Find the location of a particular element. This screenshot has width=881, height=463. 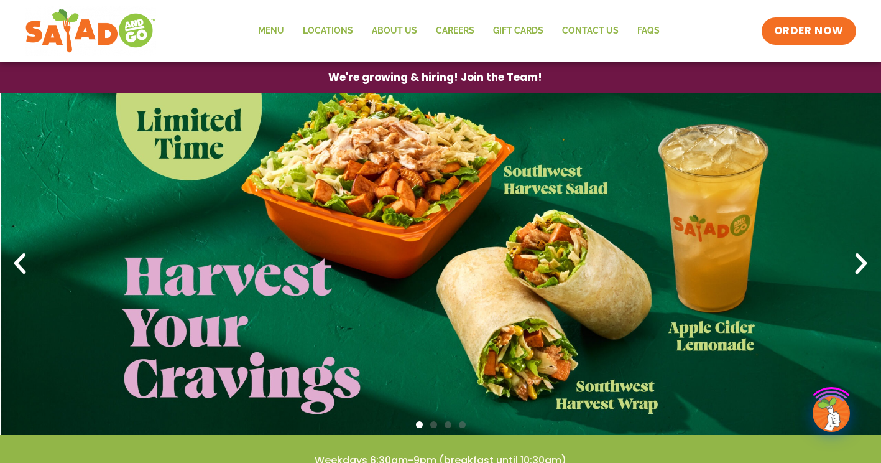

span: ORDER NOW is located at coordinates (809, 31).